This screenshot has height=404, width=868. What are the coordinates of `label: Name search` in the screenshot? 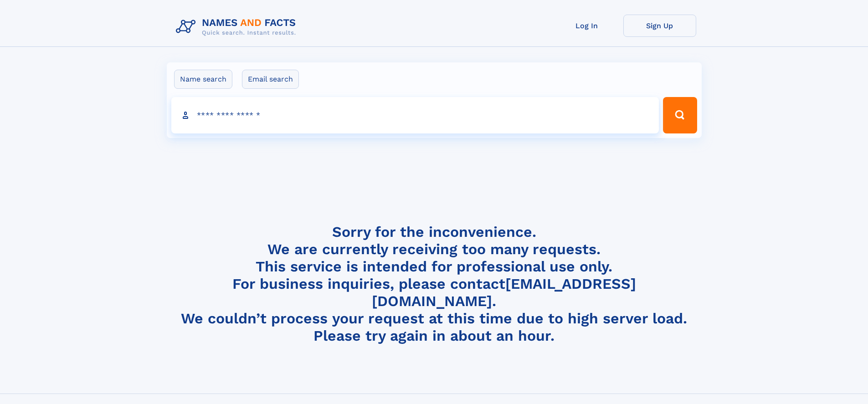 It's located at (203, 79).